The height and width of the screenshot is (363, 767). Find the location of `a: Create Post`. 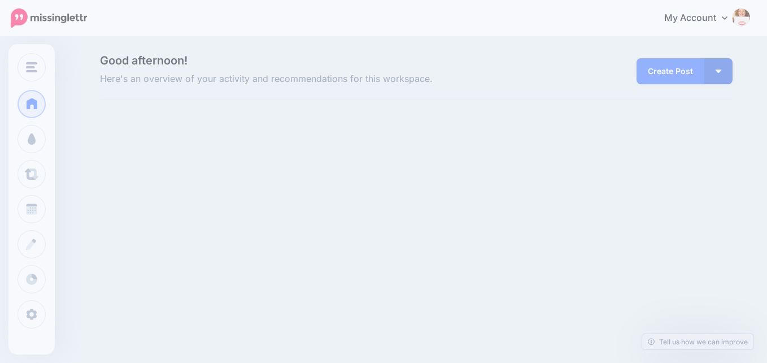

a: Create Post is located at coordinates (671, 71).